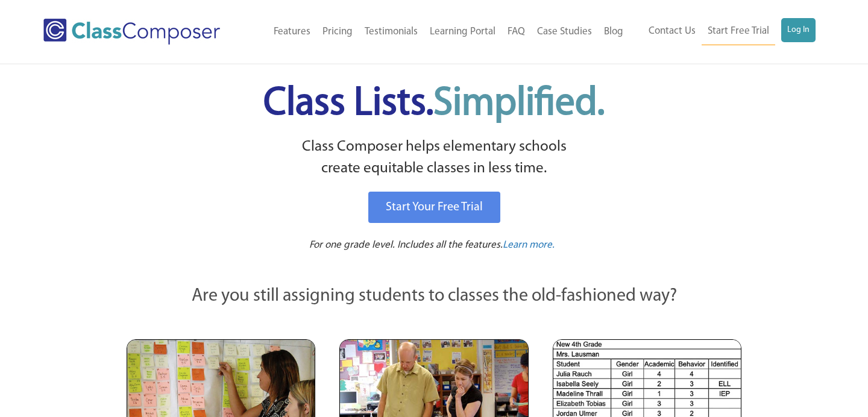 Image resolution: width=868 pixels, height=417 pixels. I want to click on span: Simplified., so click(519, 104).